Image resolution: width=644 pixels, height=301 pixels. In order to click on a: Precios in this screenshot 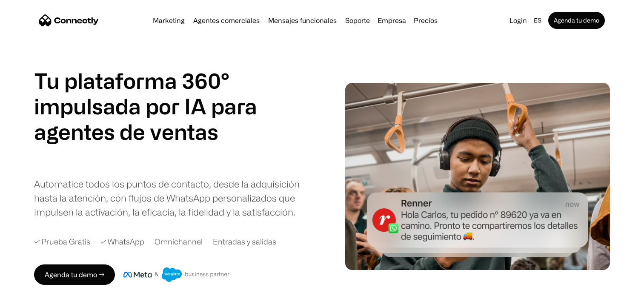, I will do `click(426, 21)`.